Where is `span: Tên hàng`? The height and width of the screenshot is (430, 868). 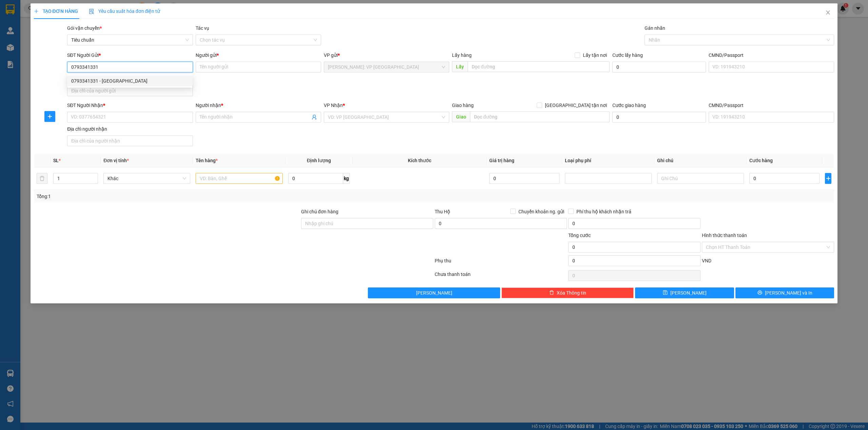 span: Tên hàng is located at coordinates (206, 161).